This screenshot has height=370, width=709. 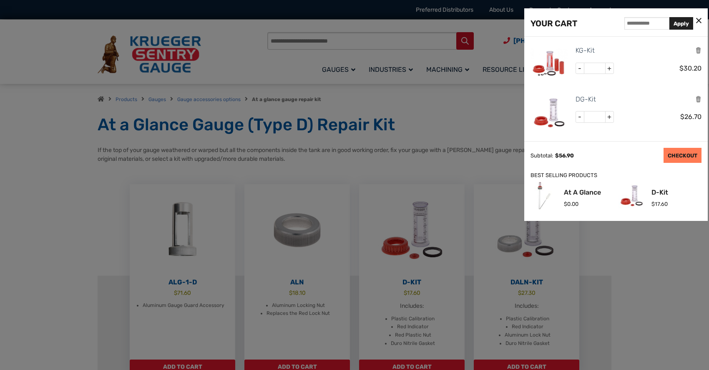 I want to click on a: KG-Kit, so click(x=585, y=50).